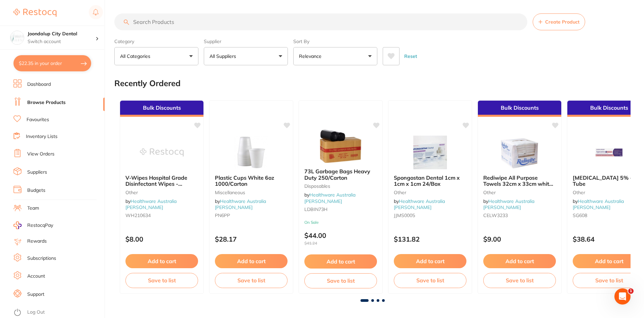  What do you see at coordinates (341, 244) in the screenshot?
I see `span: $41.24` at bounding box center [341, 244].